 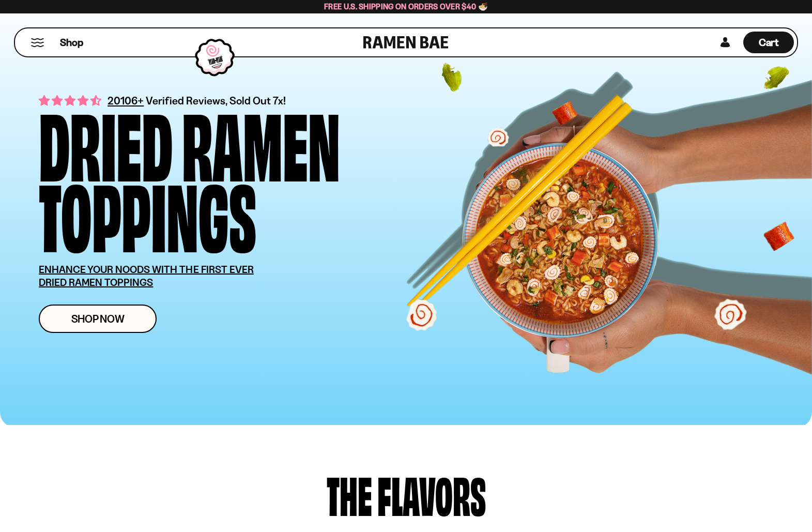 I want to click on button: Mobile Menu Trigger, so click(x=37, y=42).